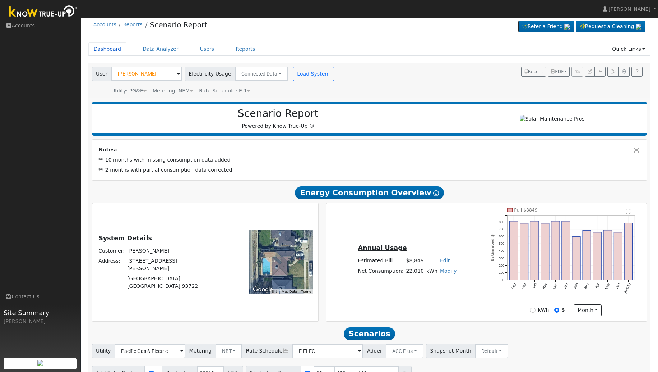 Image resolution: width=658 pixels, height=372 pixels. Describe the element at coordinates (43, 12) in the screenshot. I see `img: Know True-Up` at that location.